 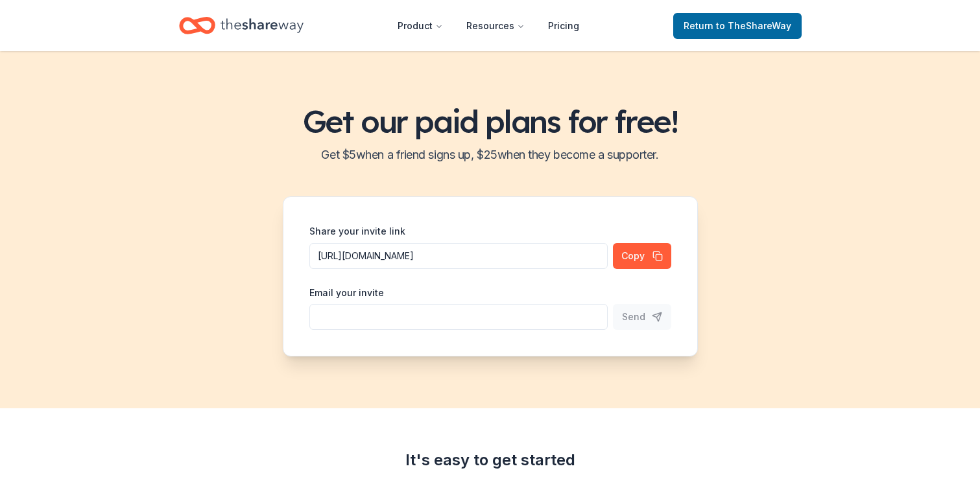 What do you see at coordinates (489, 155) in the screenshot?
I see `h2: Get $ 5 when a friend signs up, $ 25 when they become a supporter.` at bounding box center [489, 155].